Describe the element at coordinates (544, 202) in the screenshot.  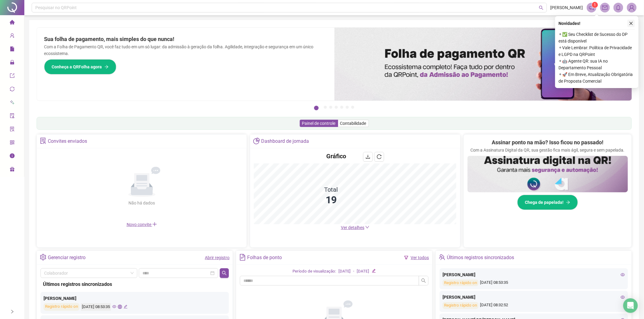
I see `span: Chega de papelada!` at that location.